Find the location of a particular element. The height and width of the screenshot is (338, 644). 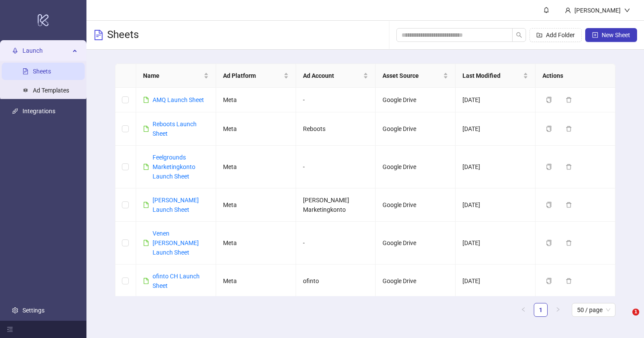

a: ofinto CH Launch Sheet is located at coordinates (176, 281).